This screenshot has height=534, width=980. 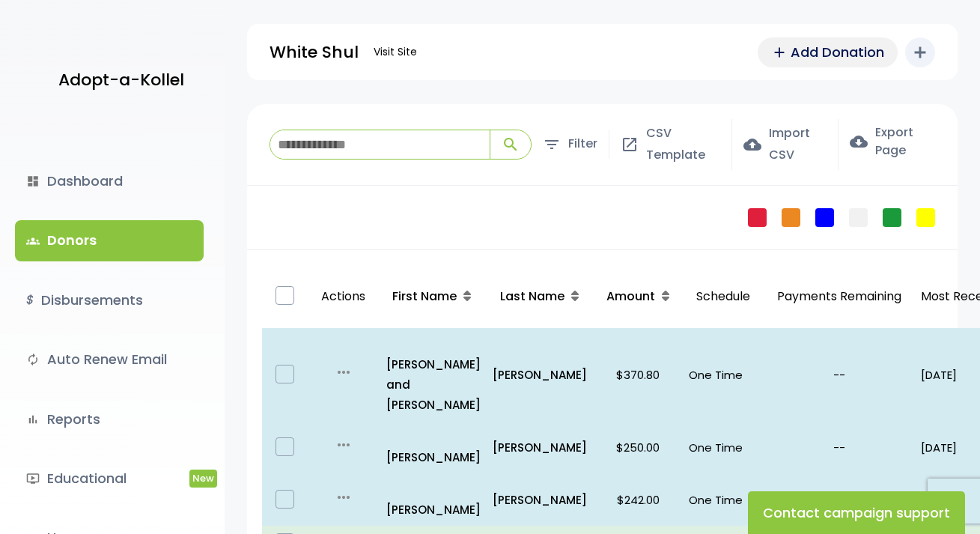 What do you see at coordinates (638, 374) in the screenshot?
I see `p: $370.80` at bounding box center [638, 374].